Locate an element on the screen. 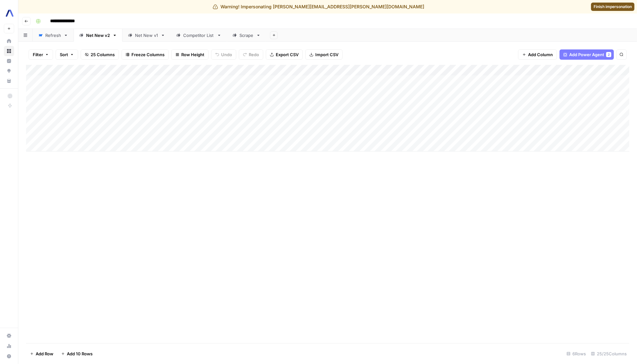 The image size is (637, 364). a: Browse is located at coordinates (9, 51).